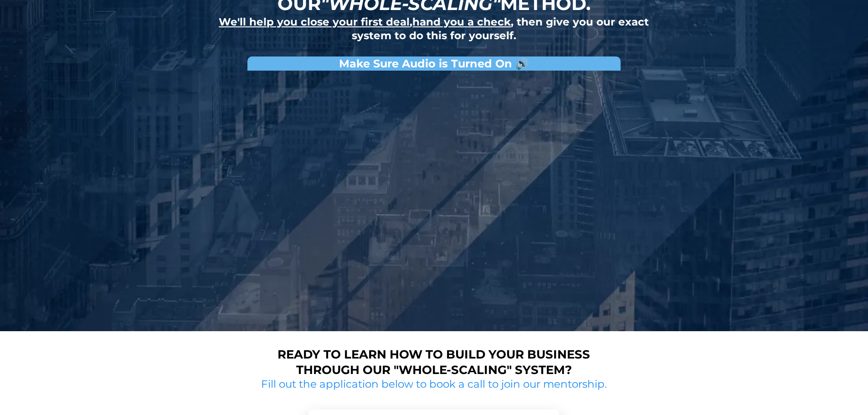 Image resolution: width=868 pixels, height=415 pixels. I want to click on u: We'll help you close your first deal, so click(314, 22).